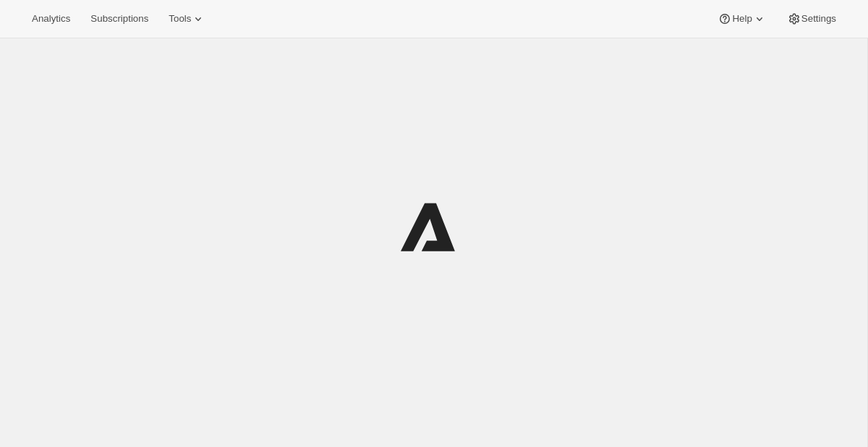 This screenshot has width=868, height=447. Describe the element at coordinates (119, 19) in the screenshot. I see `button: Subscriptions` at that location.